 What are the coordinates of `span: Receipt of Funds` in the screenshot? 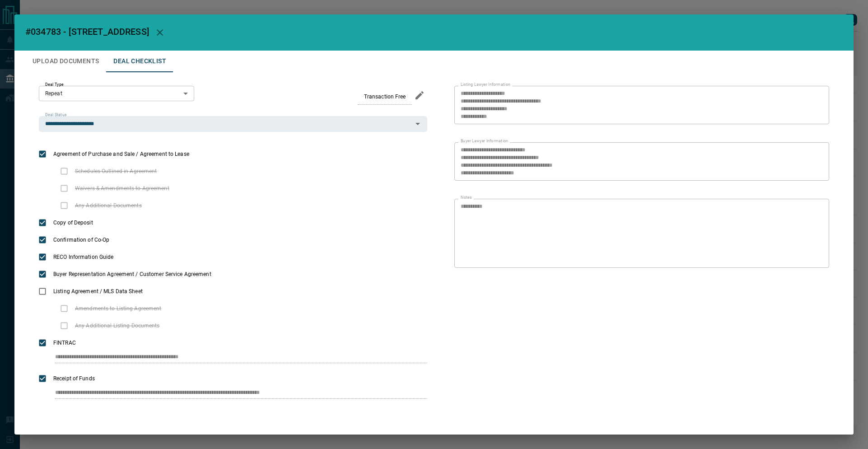 It's located at (74, 379).